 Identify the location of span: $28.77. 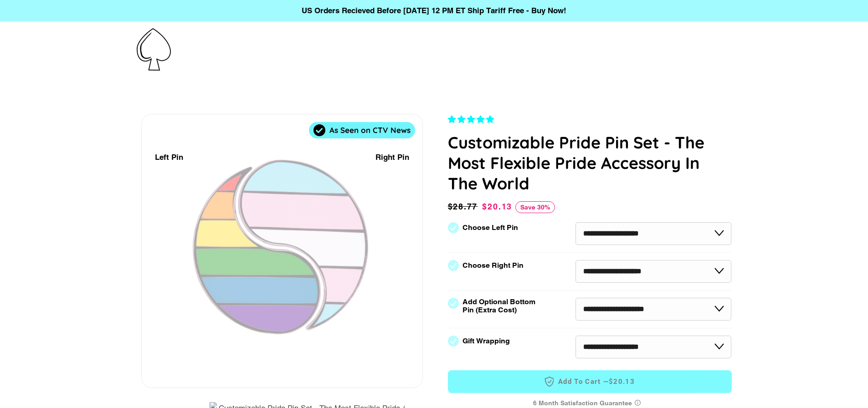
(464, 206).